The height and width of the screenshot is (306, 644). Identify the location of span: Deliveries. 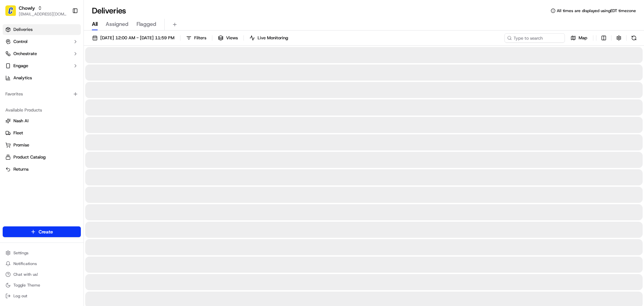
(23, 29).